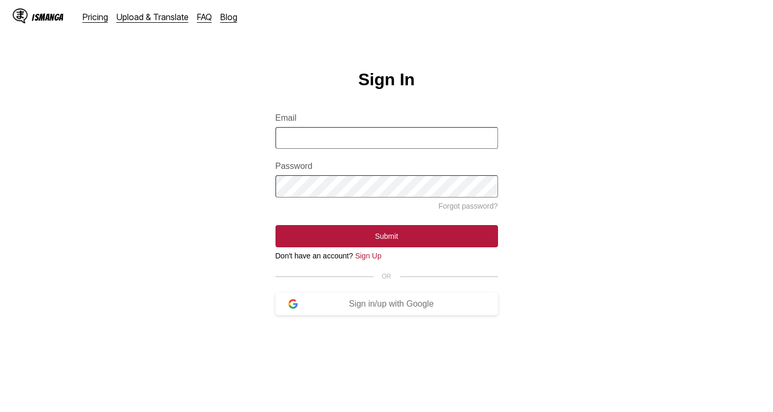 The image size is (773, 412). I want to click on button: Sign in/up with Google, so click(387, 304).